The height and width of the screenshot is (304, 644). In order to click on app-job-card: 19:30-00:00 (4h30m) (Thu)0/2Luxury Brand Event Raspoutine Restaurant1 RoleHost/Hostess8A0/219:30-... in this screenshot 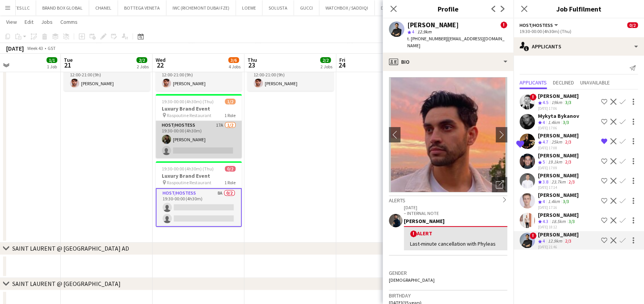, I will do `click(199, 194)`.